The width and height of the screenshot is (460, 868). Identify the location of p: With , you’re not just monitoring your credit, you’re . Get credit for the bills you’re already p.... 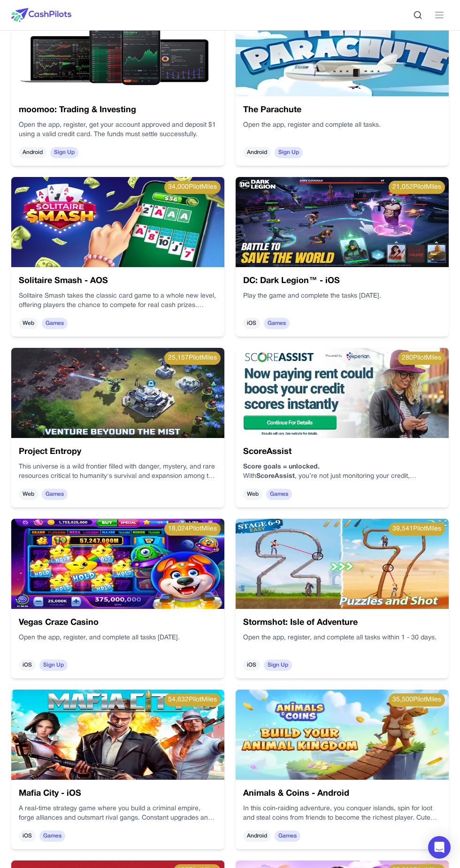
(342, 477).